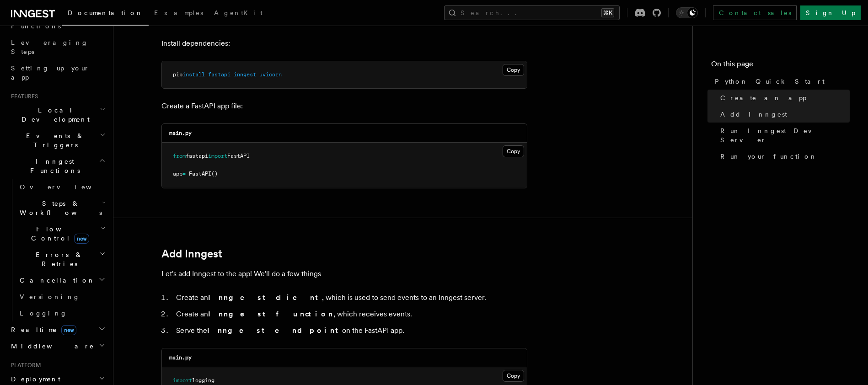  Describe the element at coordinates (62, 313) in the screenshot. I see `a: Logging` at that location.